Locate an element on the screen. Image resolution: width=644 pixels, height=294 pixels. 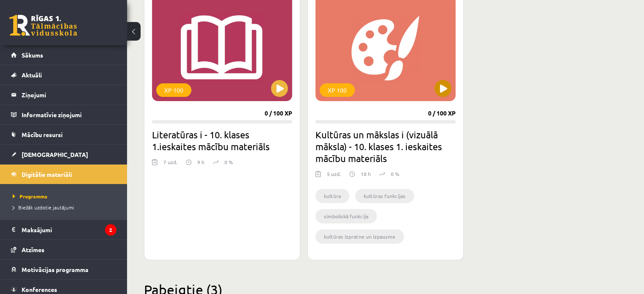
h2: Literatūras i - 10. klases 1.ieskaites mācību materiāls is located at coordinates (222, 140).